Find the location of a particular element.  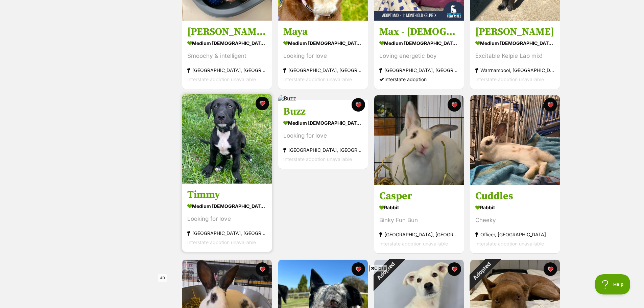

h3: Casper is located at coordinates (419, 196).